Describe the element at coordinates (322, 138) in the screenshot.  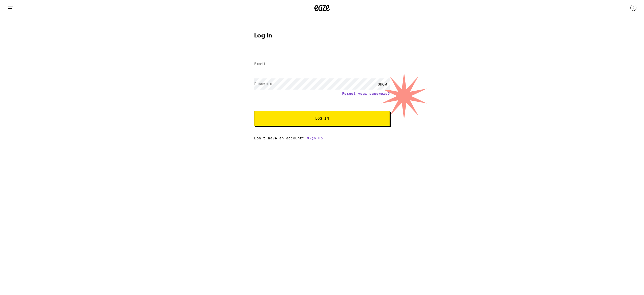
I see `div: Don't have an account?` at that location.